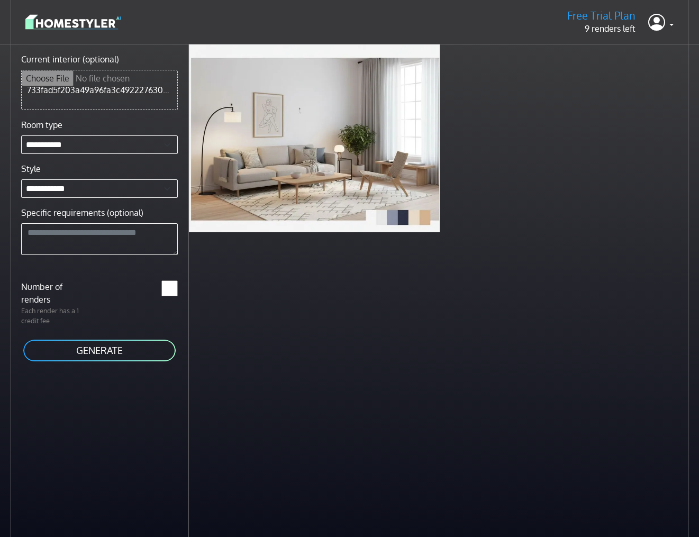  Describe the element at coordinates (57, 293) in the screenshot. I see `label: Number of renders` at that location.